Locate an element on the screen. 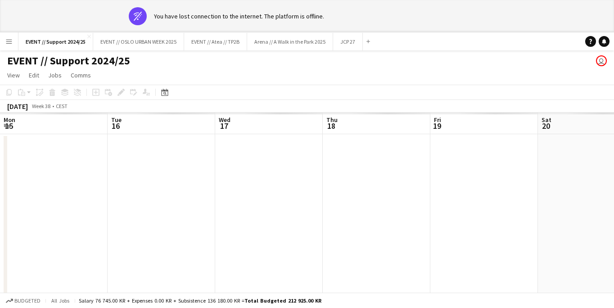 This screenshot has width=614, height=308. span: 15 is located at coordinates (9, 126).